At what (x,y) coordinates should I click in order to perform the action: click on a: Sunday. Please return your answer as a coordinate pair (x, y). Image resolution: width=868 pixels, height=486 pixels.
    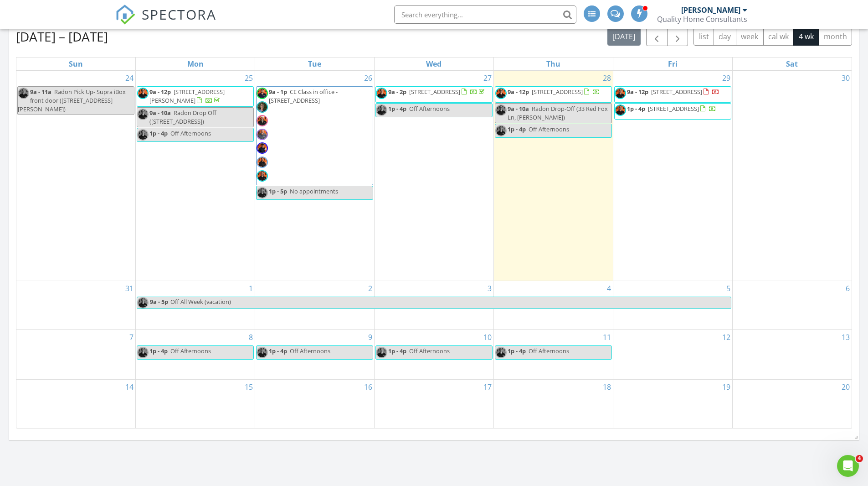
    Looking at the image, I should click on (75, 64).